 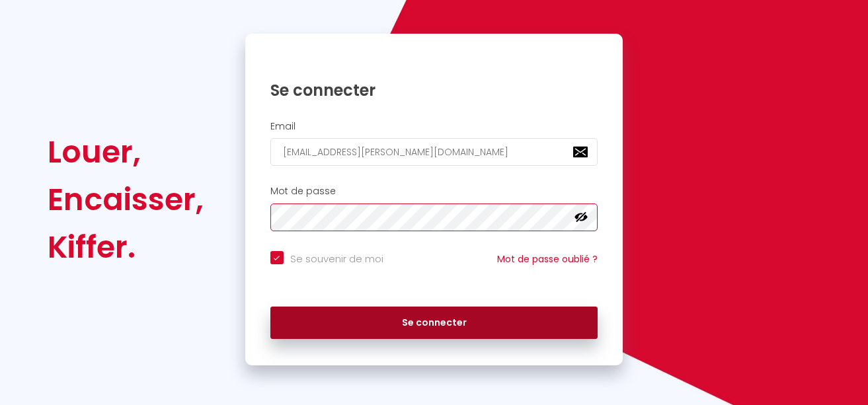 I want to click on button: Se connecter, so click(x=434, y=323).